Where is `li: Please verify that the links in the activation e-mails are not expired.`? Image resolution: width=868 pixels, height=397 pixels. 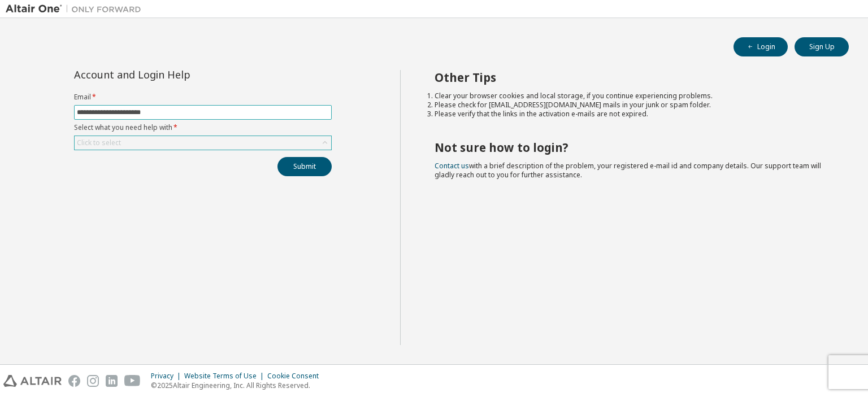
li: Please verify that the links in the activation e-mails are not expired. is located at coordinates (632, 114).